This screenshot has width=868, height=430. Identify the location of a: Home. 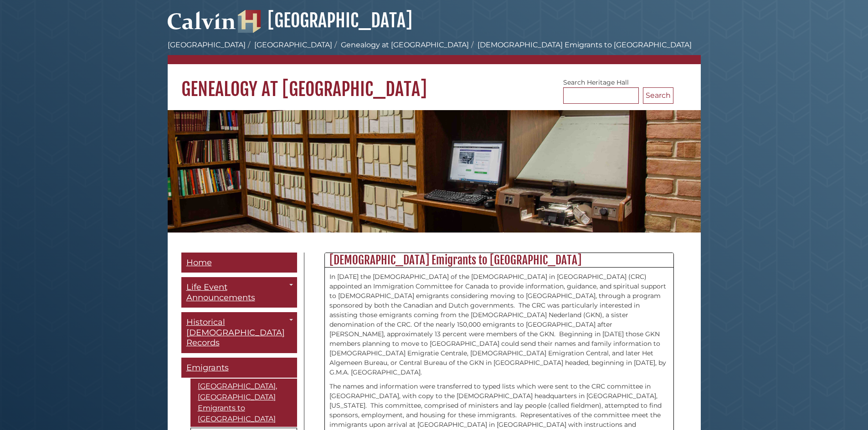
(239, 262).